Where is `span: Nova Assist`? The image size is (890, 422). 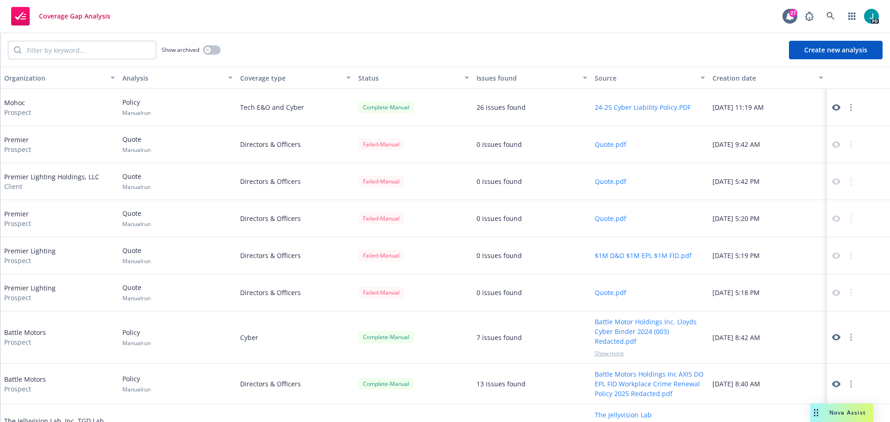 span: Nova Assist is located at coordinates (847, 412).